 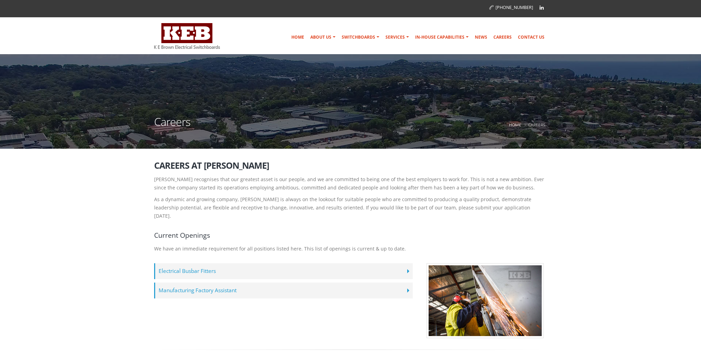 I want to click on h4: Current Openings, so click(x=350, y=235).